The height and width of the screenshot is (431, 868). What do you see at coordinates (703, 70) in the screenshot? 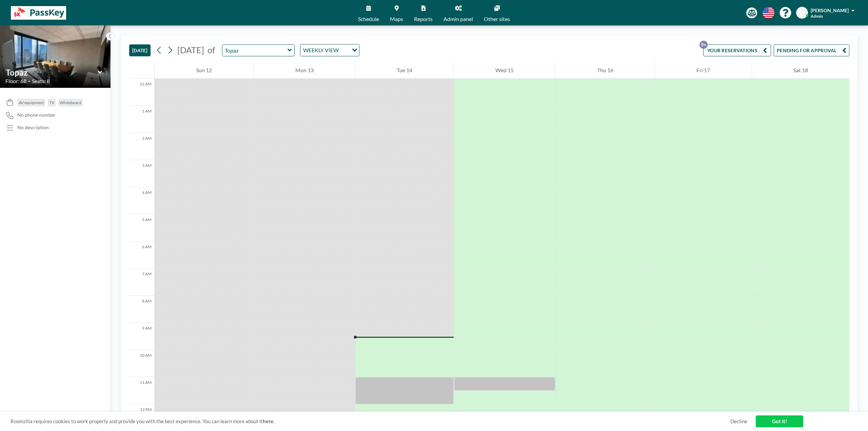
I see `div: Fri 17` at bounding box center [703, 70].